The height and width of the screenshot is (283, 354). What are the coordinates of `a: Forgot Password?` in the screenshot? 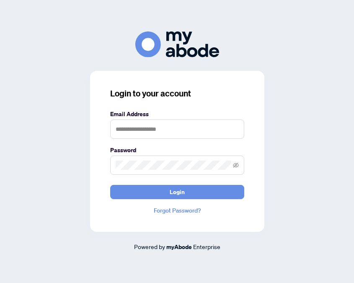 It's located at (177, 210).